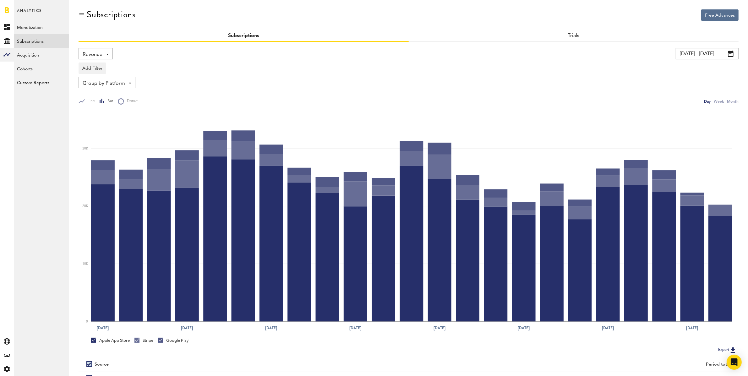 The image size is (748, 376). I want to click on div: Period total, so click(574, 364).